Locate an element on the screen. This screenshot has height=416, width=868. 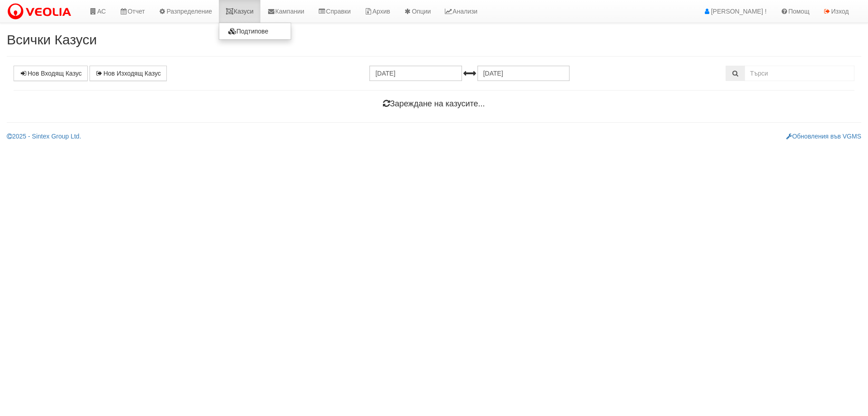
h4: Зареждане на казусите... is located at coordinates (434, 104).